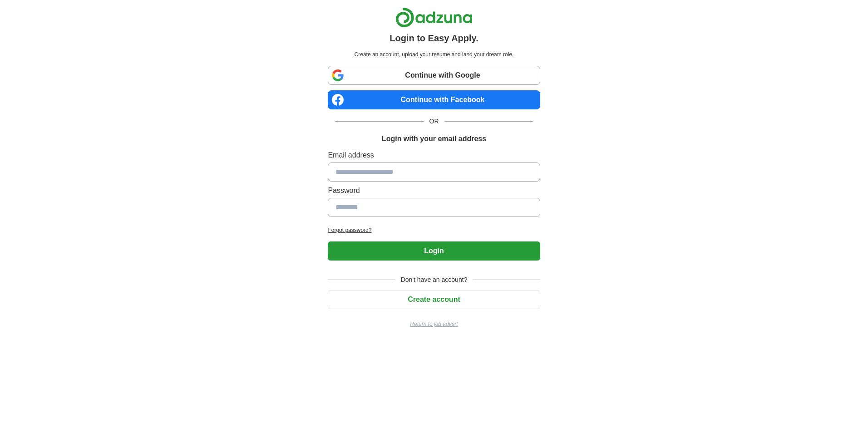 The height and width of the screenshot is (433, 868). What do you see at coordinates (434, 280) in the screenshot?
I see `span: Don't have an account?` at bounding box center [434, 280].